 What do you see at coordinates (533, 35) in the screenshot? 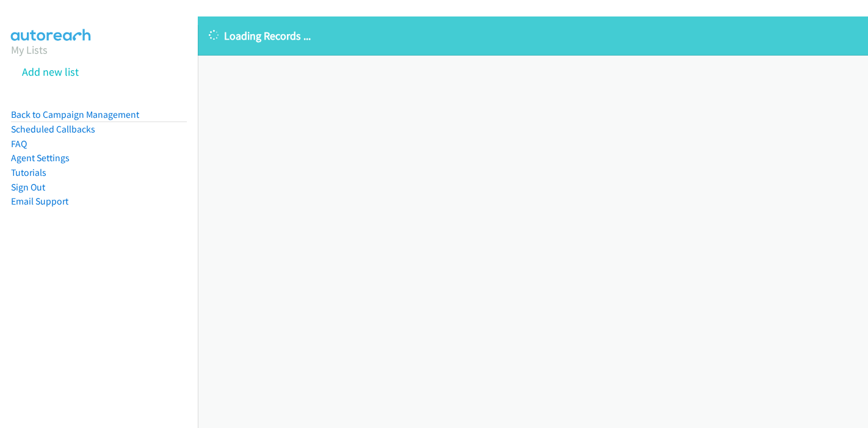
I see `p: Loading Records ...` at bounding box center [533, 35].